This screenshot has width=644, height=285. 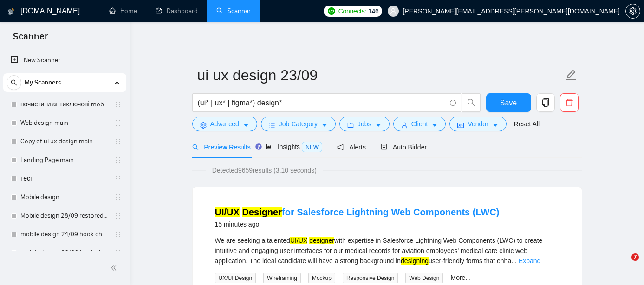 What do you see at coordinates (419, 124) in the screenshot?
I see `button: userClientcaret-down` at bounding box center [419, 124].